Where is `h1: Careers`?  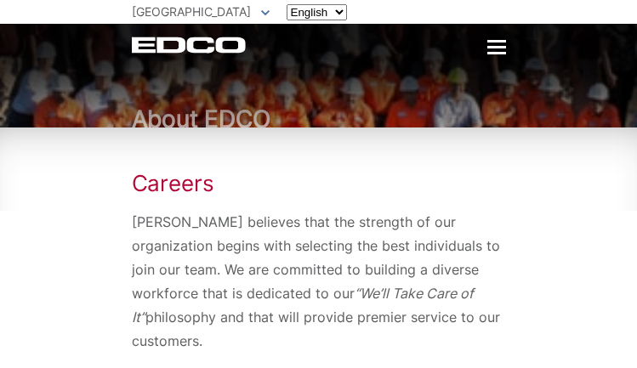 h1: Careers is located at coordinates (319, 184).